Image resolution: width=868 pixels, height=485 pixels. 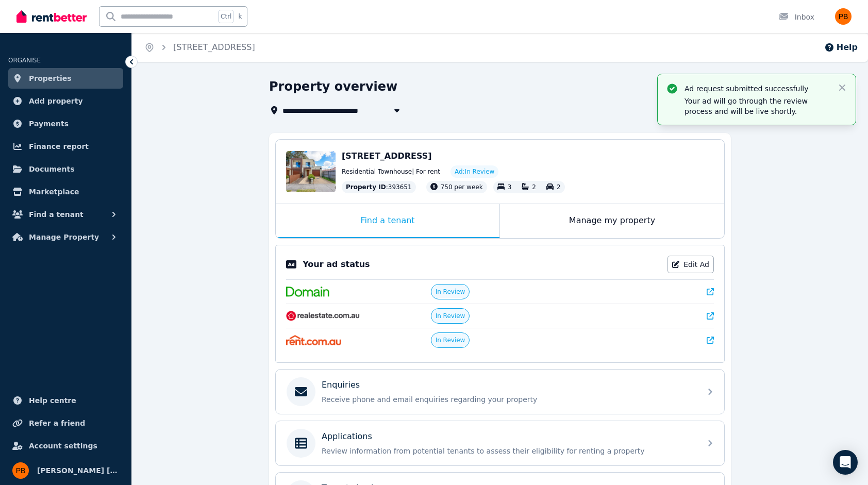 What do you see at coordinates (48, 124) in the screenshot?
I see `span: Payments` at bounding box center [48, 124].